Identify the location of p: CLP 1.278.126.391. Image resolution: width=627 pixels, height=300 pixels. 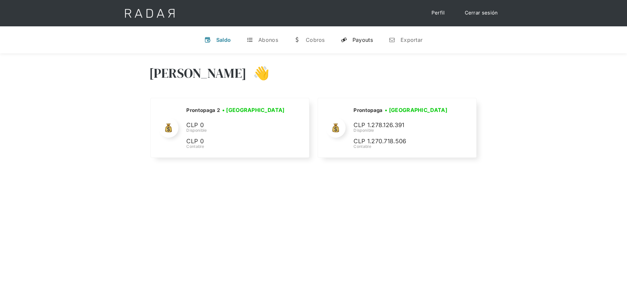
(403, 125).